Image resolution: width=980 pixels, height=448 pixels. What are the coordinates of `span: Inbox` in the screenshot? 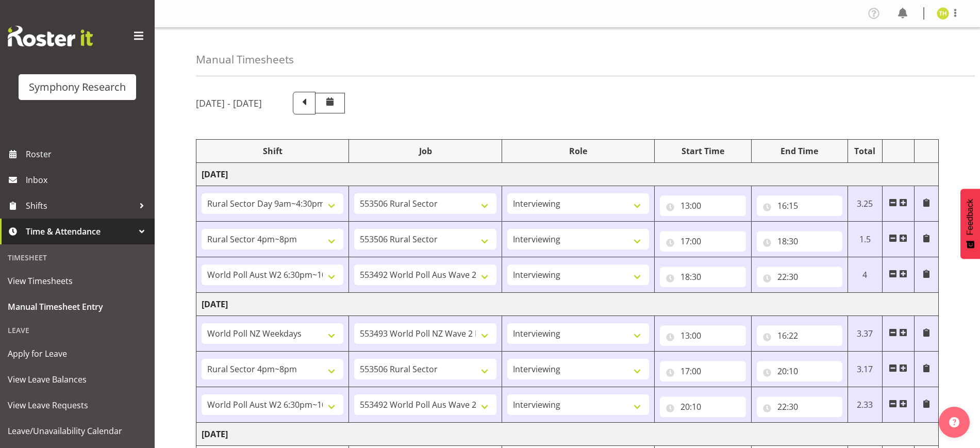 It's located at (88, 180).